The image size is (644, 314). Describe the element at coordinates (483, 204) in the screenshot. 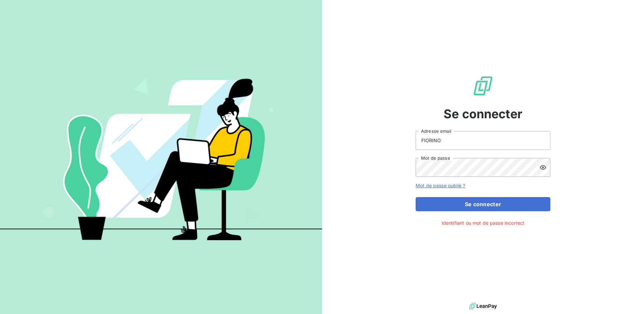

I see `button: Se connecter` at that location.